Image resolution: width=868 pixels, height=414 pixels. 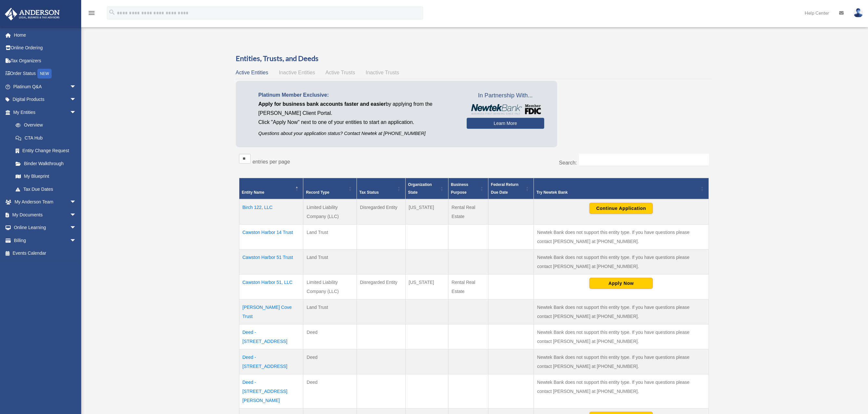 I want to click on img: Anderson Advisors Platinum Portal, so click(x=32, y=14).